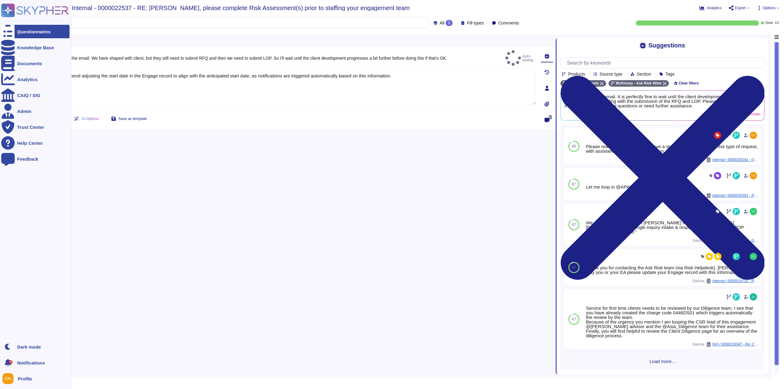 The height and width of the screenshot is (389, 784). What do you see at coordinates (31, 127) in the screenshot?
I see `div: Trust Center` at bounding box center [31, 127].